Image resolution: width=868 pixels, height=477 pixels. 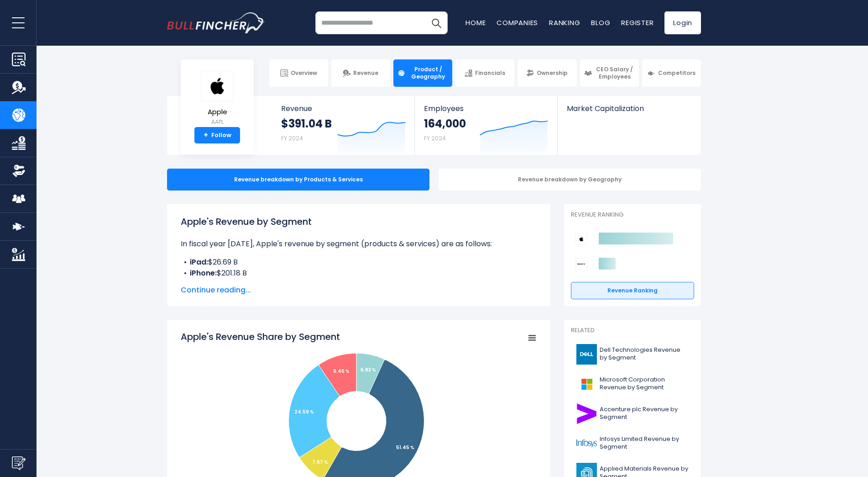 What do you see at coordinates (304, 412) in the screenshot?
I see `tspan: 24.59 %` at bounding box center [304, 412].